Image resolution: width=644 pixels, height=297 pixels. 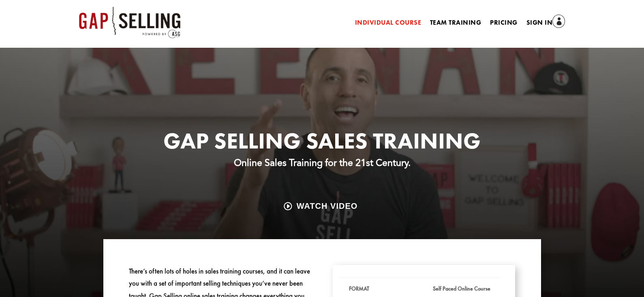 What do you see at coordinates (359, 289) in the screenshot?
I see `strong: FORMAT` at bounding box center [359, 289].